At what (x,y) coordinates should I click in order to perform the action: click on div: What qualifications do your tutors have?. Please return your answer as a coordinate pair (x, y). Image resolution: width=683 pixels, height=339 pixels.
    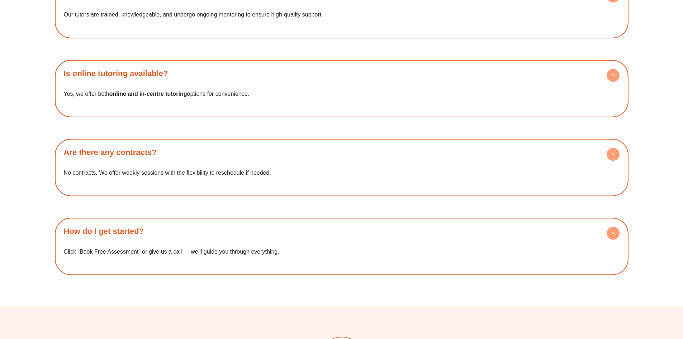
    Looking at the image, I should click on (342, 19).